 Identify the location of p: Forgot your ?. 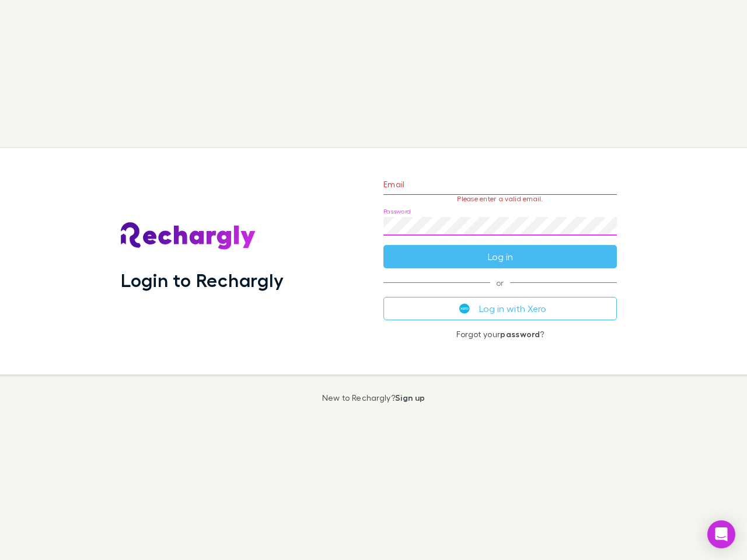
(500, 334).